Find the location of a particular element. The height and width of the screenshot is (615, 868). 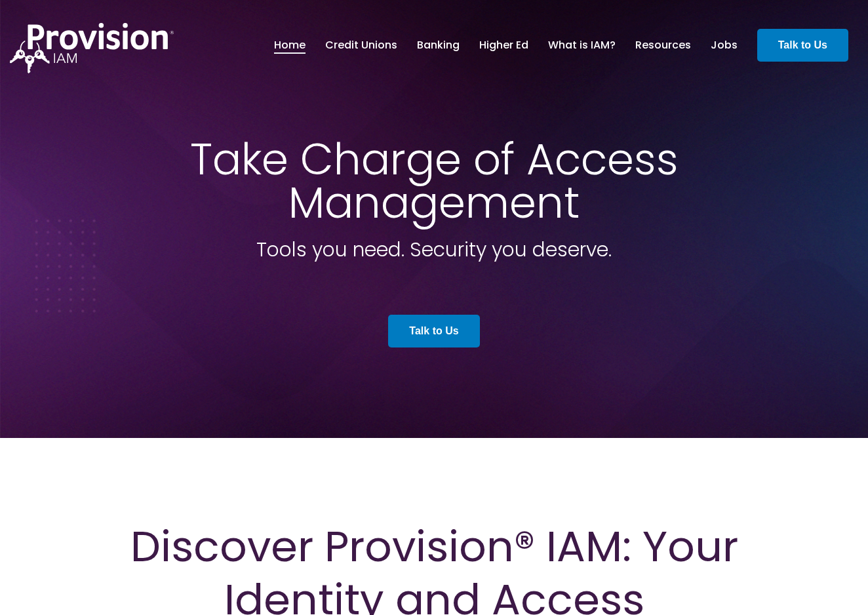

nav: menu is located at coordinates (506, 46).